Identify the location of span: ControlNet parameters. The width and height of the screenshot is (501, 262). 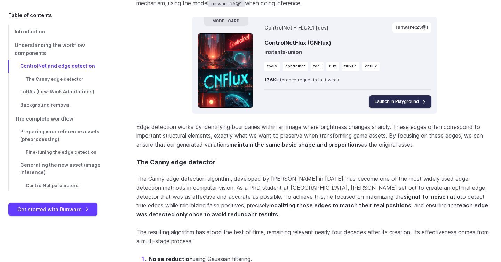
(52, 185).